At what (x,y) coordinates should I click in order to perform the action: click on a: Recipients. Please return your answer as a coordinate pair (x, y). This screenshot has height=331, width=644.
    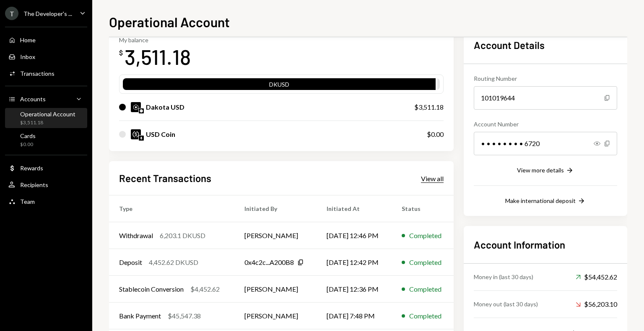
    Looking at the image, I should click on (46, 185).